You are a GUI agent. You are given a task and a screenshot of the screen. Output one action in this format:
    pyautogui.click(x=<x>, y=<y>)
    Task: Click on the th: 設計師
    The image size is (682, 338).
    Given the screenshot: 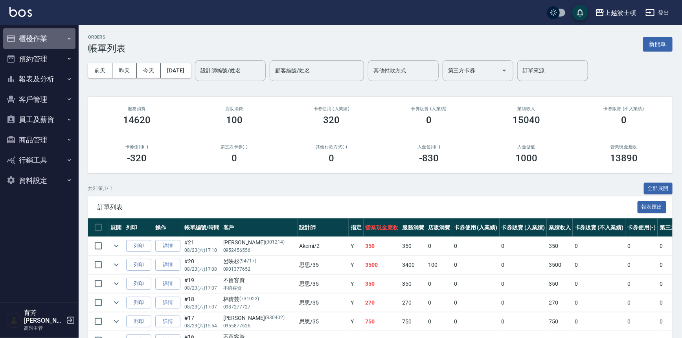 What is the action you would take?
    pyautogui.click(x=323, y=227)
    